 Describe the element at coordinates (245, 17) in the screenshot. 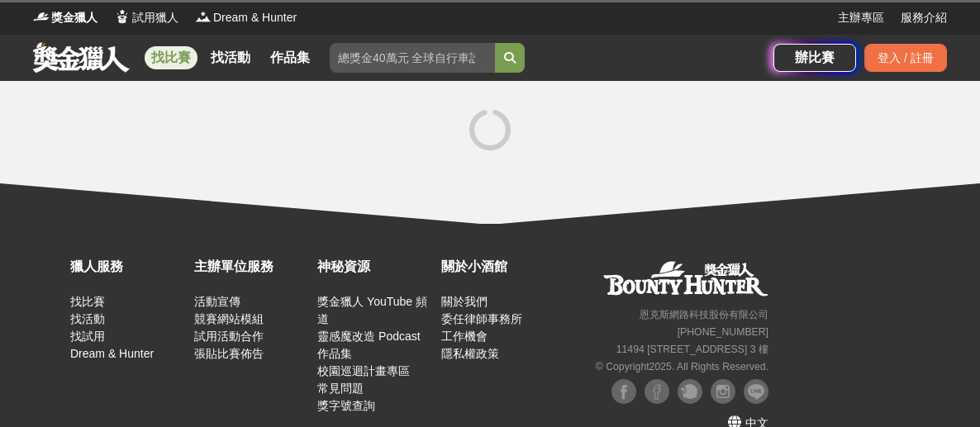

I see `a: LogoDream & Hunter` at that location.